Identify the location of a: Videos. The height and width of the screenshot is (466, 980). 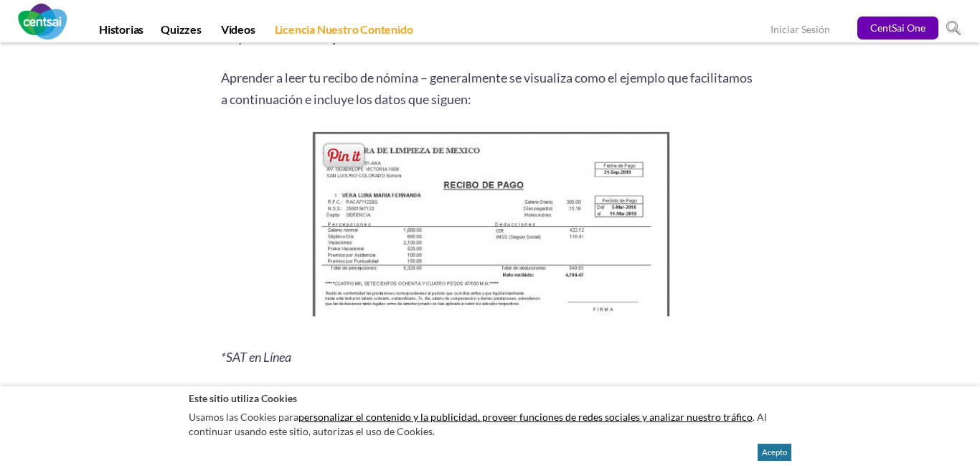
(238, 32).